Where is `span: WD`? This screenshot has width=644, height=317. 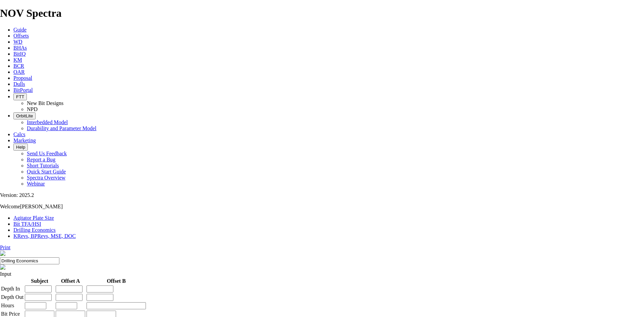 span: WD is located at coordinates (18, 42).